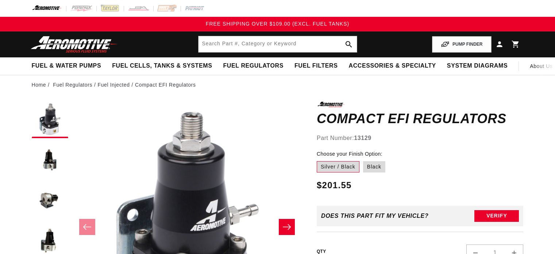 This screenshot has width=555, height=254. Describe the element at coordinates (477, 66) in the screenshot. I see `summary: System Diagrams` at that location.